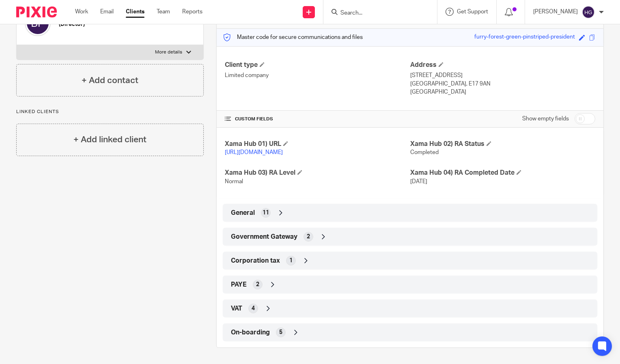 This screenshot has width=620, height=364. I want to click on a: Reports, so click(192, 12).